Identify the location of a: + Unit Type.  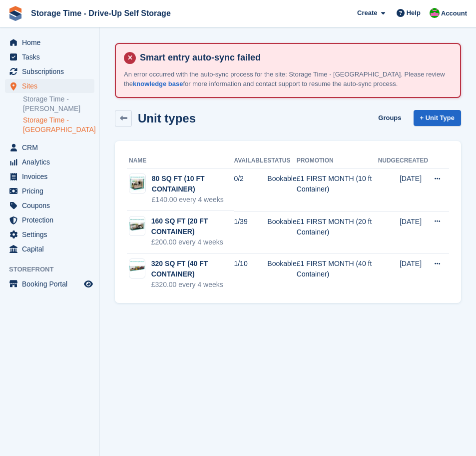
(437, 118).